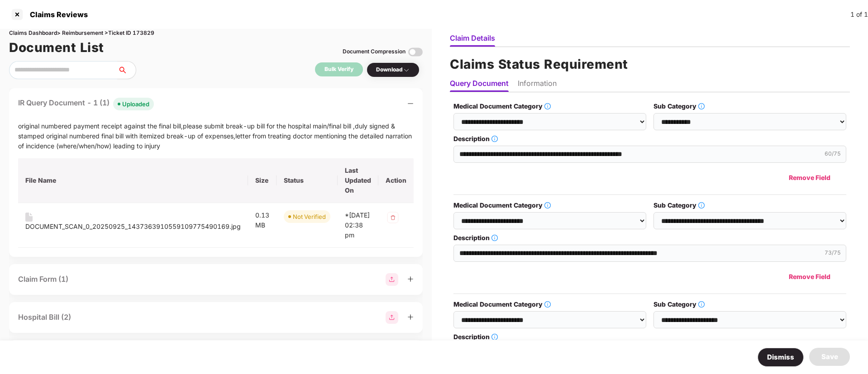  I want to click on li: Claim Details, so click(472, 40).